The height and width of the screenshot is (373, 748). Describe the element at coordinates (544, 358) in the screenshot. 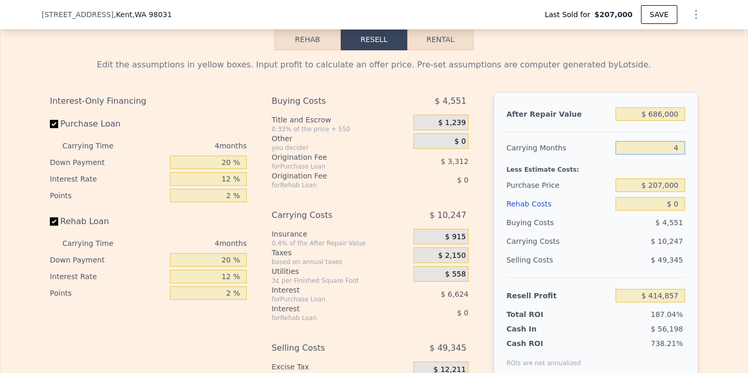

I see `div: ROIs are not annualized` at that location.